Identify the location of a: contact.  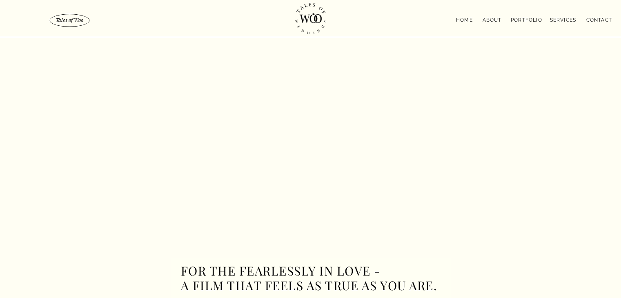
(592, 19).